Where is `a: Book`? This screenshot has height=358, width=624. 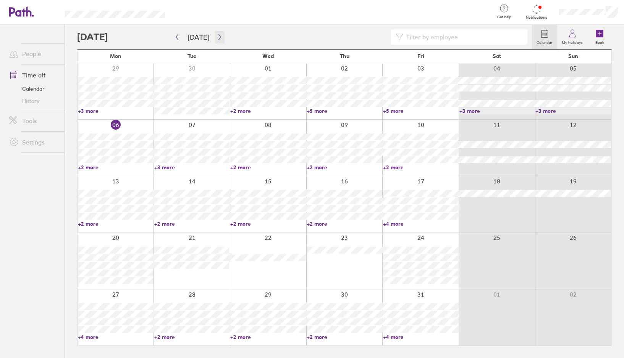 a: Book is located at coordinates (599, 37).